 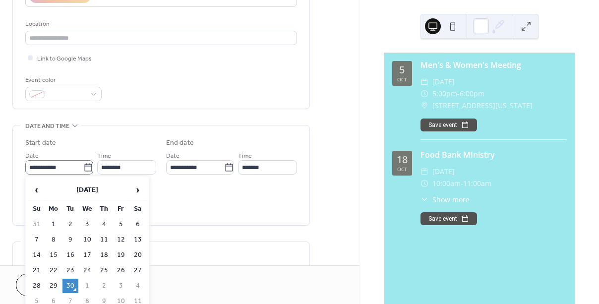 I want to click on div: Men's & Women's Meeting, so click(x=494, y=65).